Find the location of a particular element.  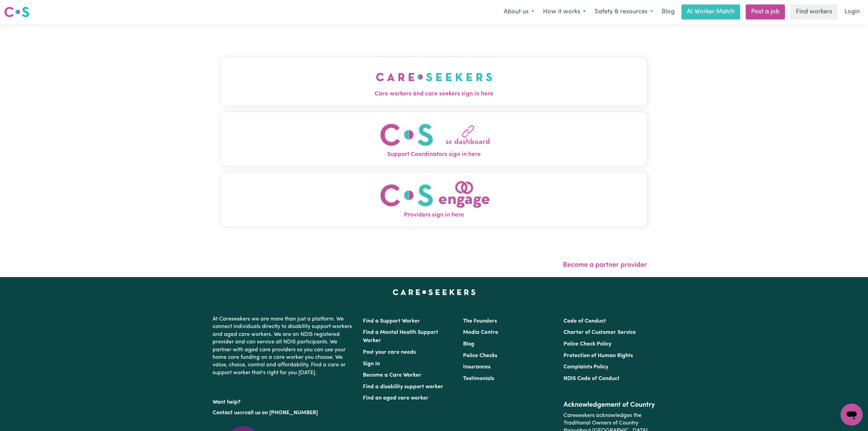

a: Find a Mental Health Support Worker is located at coordinates (401, 336).